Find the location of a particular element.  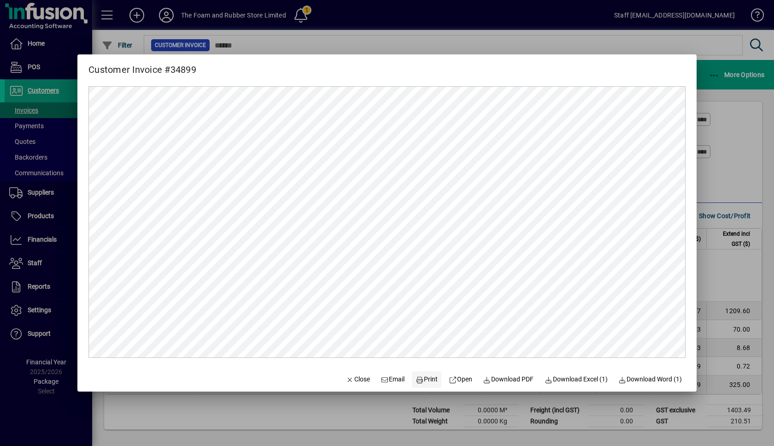

button: Close is located at coordinates (358, 379).